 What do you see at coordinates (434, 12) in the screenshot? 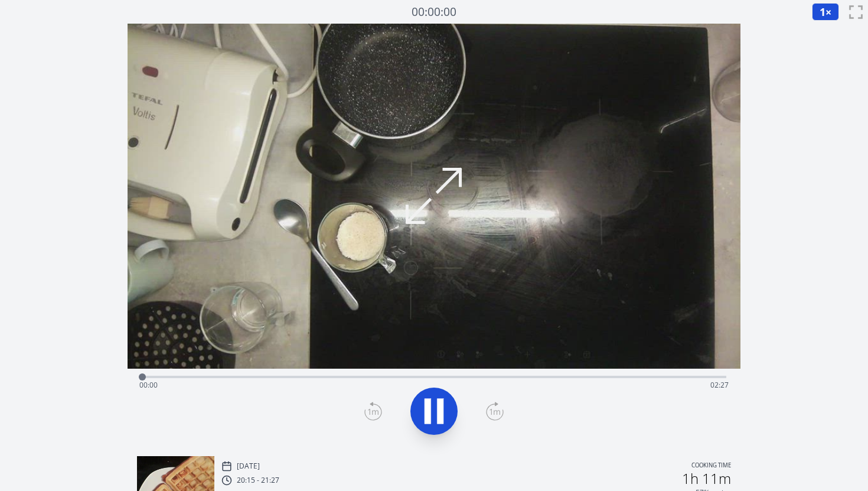
I see `a: 00:00:00` at bounding box center [434, 12].